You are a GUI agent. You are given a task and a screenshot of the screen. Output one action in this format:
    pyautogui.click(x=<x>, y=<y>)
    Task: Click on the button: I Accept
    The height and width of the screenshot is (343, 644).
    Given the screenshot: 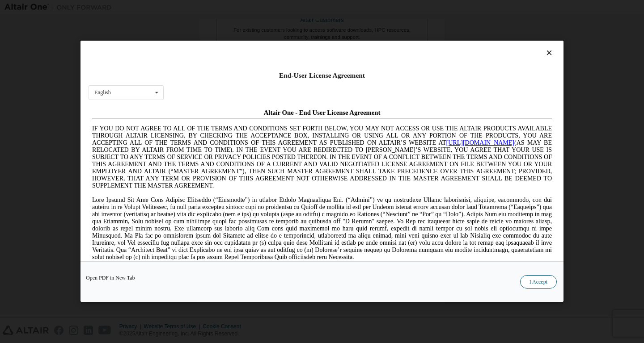 What is the action you would take?
    pyautogui.click(x=539, y=282)
    